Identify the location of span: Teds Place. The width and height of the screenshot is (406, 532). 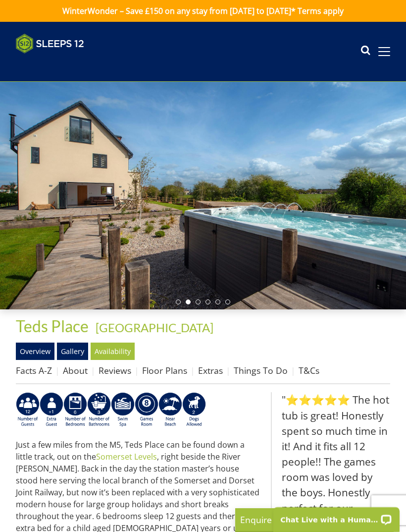
(52, 326).